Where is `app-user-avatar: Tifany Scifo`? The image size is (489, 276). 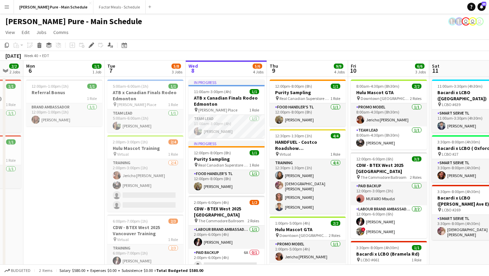
app-user-avatar: Tifany Scifo is located at coordinates (479, 21).